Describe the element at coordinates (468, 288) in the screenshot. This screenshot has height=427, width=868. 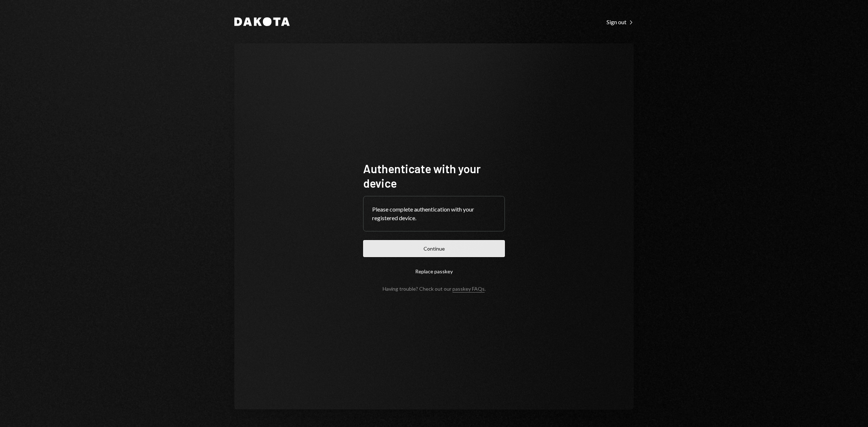
I see `a: passkey FAQs` at that location.